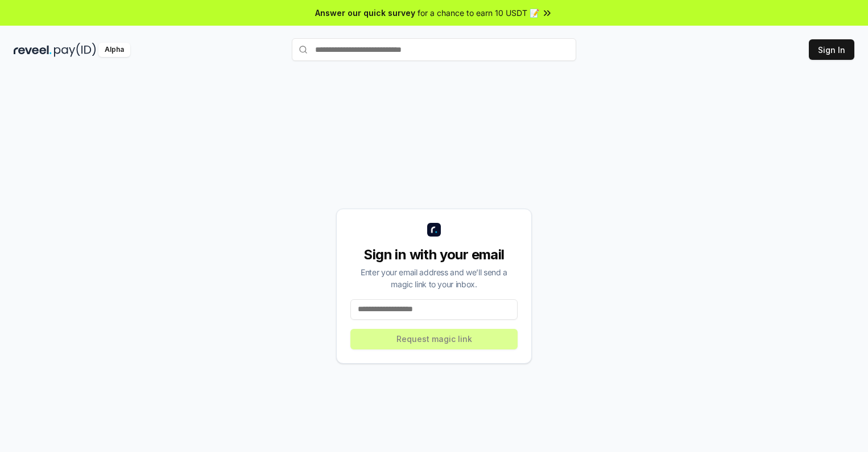 The width and height of the screenshot is (868, 452). Describe the element at coordinates (366, 13) in the screenshot. I see `span: Answer our quick survey` at that location.